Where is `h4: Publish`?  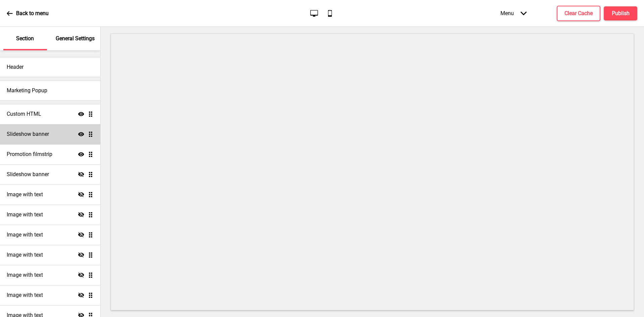
h4: Publish is located at coordinates (620, 14).